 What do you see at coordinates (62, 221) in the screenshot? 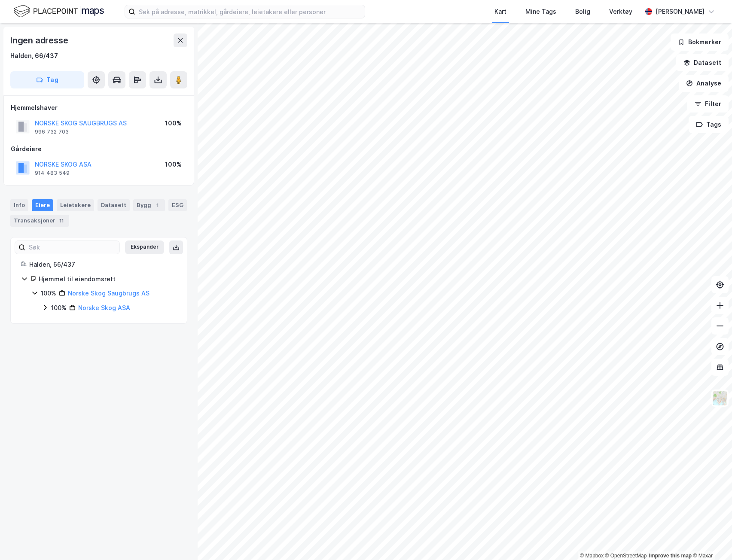
I see `div: 11` at bounding box center [62, 221].